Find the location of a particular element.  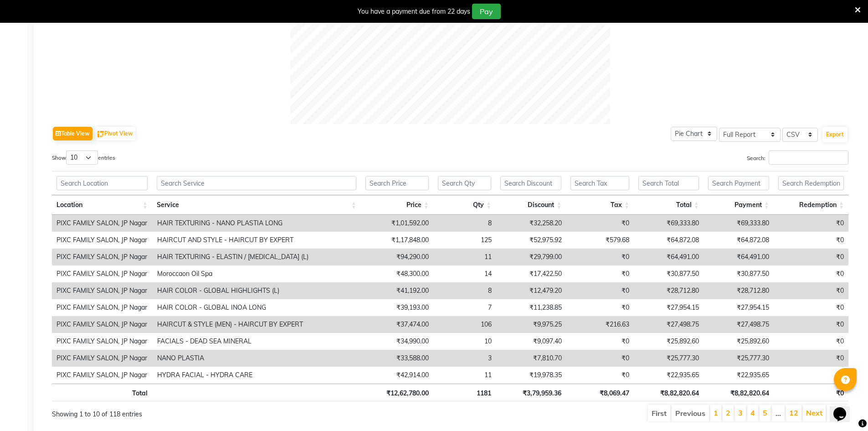

td: ₹19,978.35 is located at coordinates (531, 375).